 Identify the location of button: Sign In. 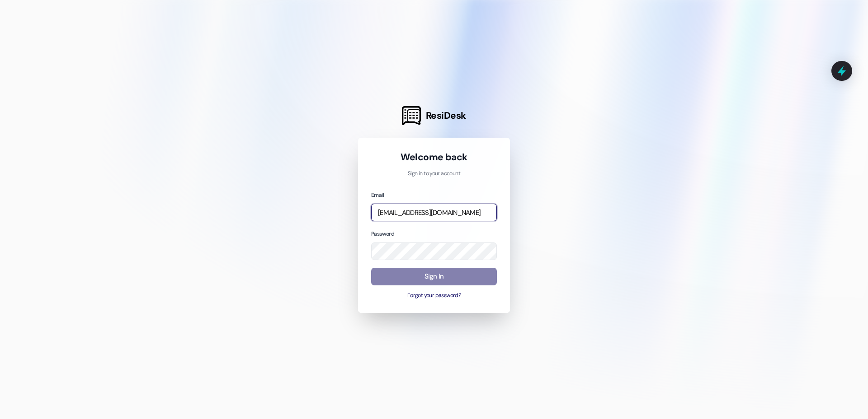
(434, 277).